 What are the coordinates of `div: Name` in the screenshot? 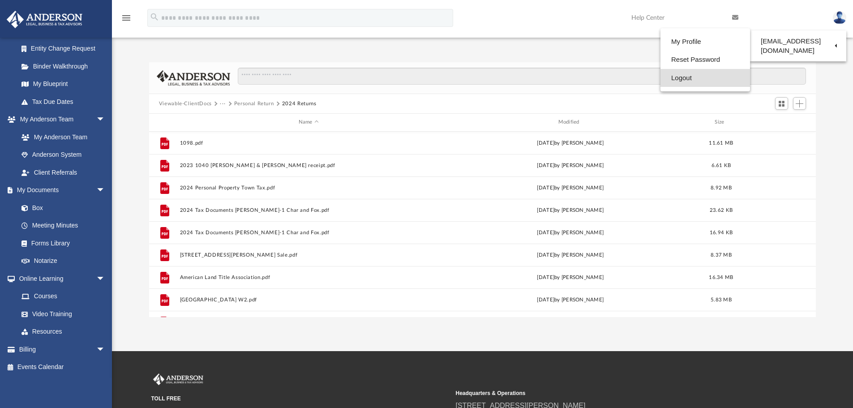 It's located at (308, 122).